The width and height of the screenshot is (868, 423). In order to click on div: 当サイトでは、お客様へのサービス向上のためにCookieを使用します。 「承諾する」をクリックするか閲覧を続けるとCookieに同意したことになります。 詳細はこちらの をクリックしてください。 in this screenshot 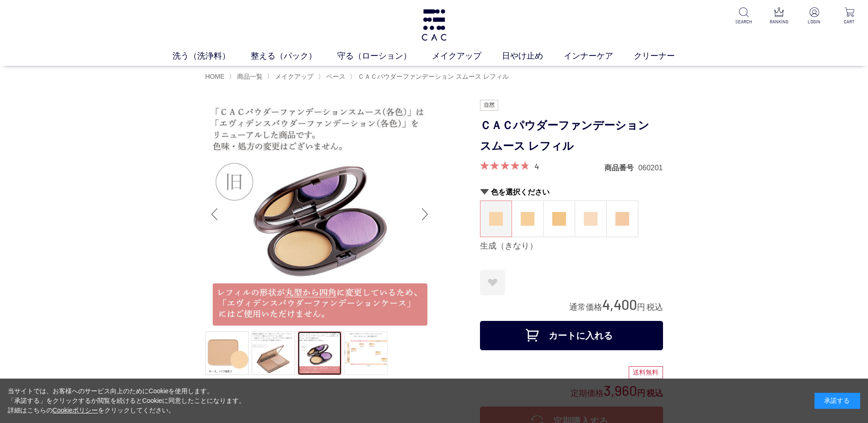, I will do `click(127, 401)`.